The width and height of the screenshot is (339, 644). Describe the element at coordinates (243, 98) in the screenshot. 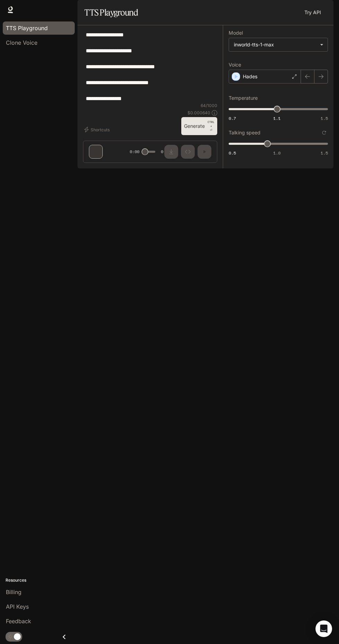

I see `p: Temperature` at that location.